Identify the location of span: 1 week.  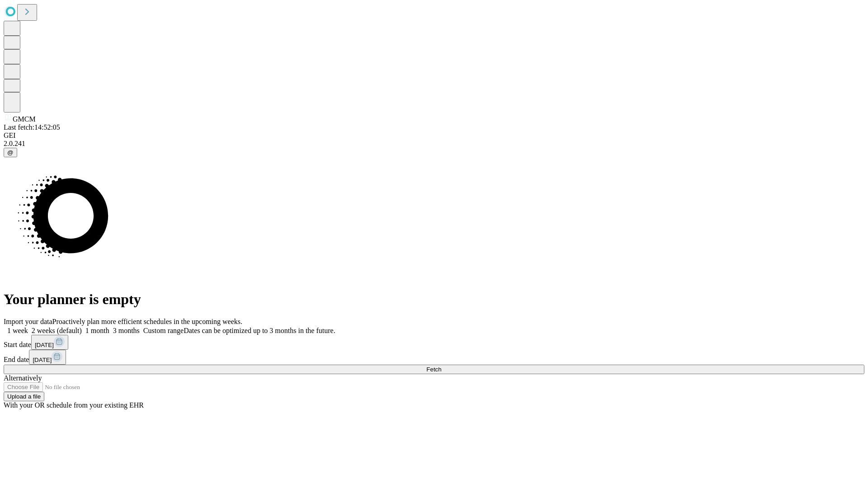
(17, 330).